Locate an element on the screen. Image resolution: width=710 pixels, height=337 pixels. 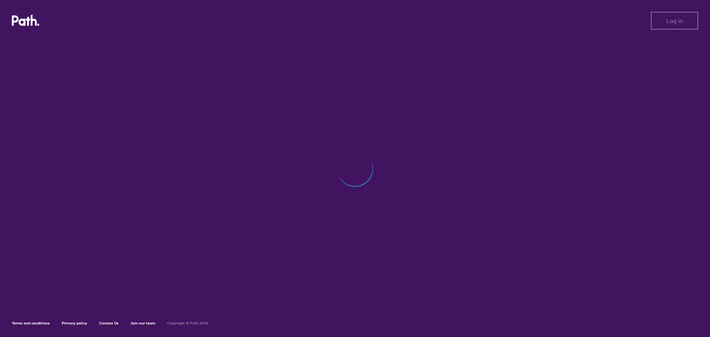
button: Log in is located at coordinates (674, 21).